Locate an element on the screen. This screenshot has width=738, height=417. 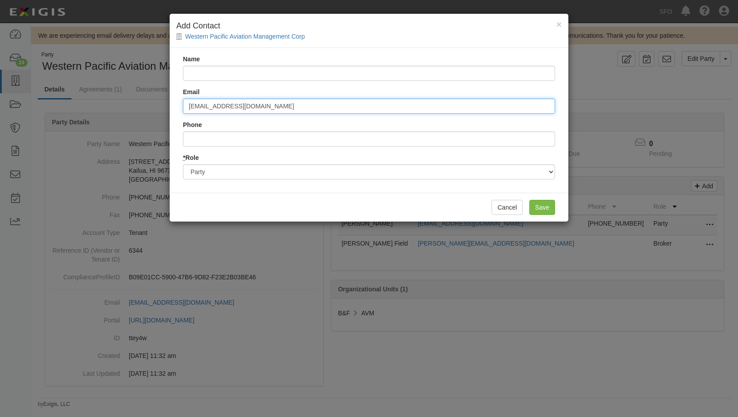
button: Close is located at coordinates (559, 24).